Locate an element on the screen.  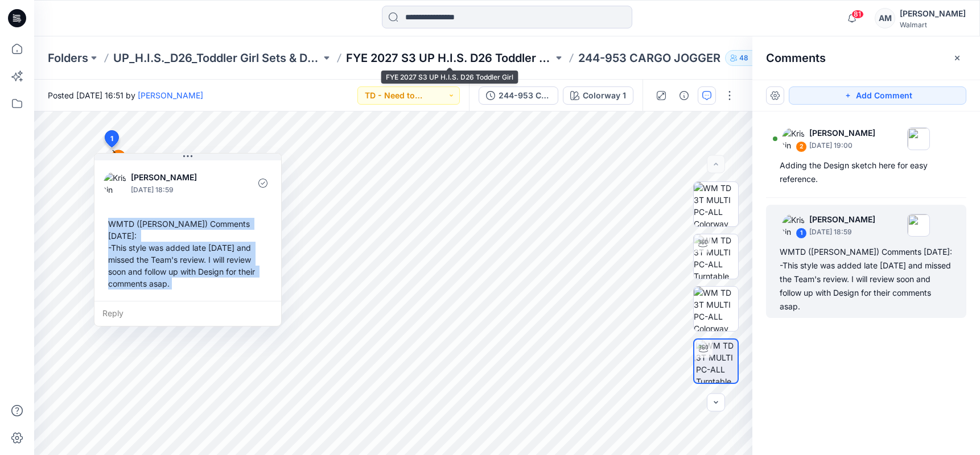
p: FYE 2027 S3 UP H.I.S. D26 Toddler Girl is located at coordinates (450, 58).